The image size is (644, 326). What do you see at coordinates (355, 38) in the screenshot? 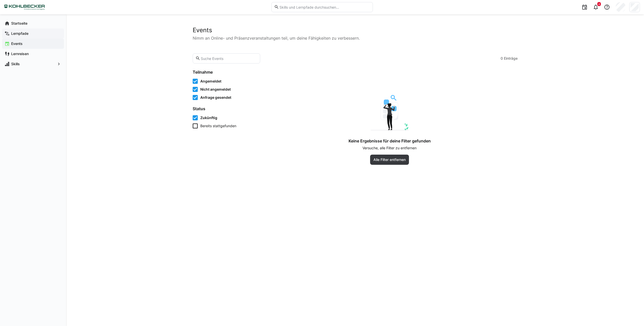
I see `p: Nimm an Online- und Präsenzveranstaltungen teil, um deine Fähigkeiten zu verbessern.` at bounding box center [355, 38].